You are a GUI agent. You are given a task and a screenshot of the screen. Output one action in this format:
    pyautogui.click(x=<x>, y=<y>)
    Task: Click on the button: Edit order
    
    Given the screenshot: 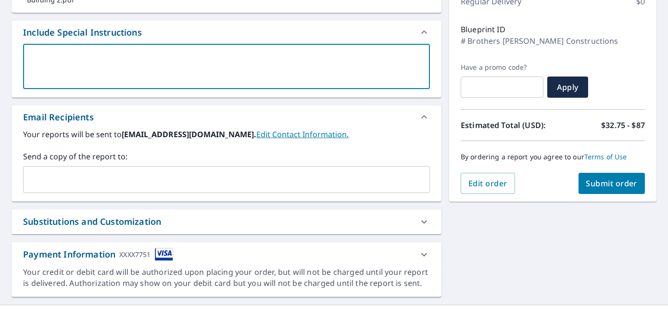 What is the action you would take?
    pyautogui.click(x=487, y=183)
    